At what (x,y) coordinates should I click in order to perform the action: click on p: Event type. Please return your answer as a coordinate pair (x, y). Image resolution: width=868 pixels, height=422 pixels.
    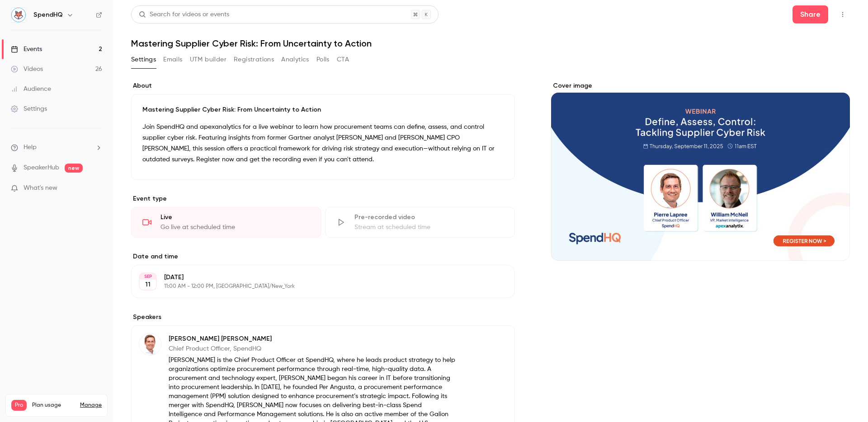
    Looking at the image, I should click on (323, 199).